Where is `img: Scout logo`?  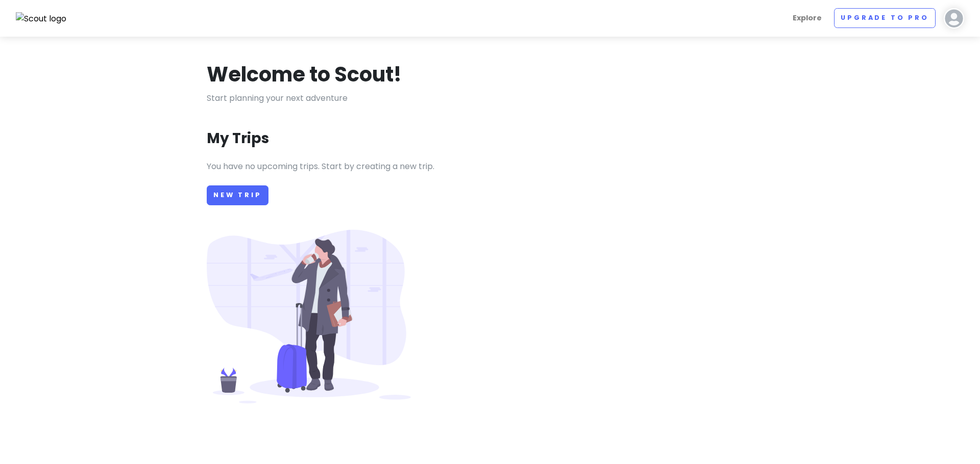 img: Scout logo is located at coordinates (41, 19).